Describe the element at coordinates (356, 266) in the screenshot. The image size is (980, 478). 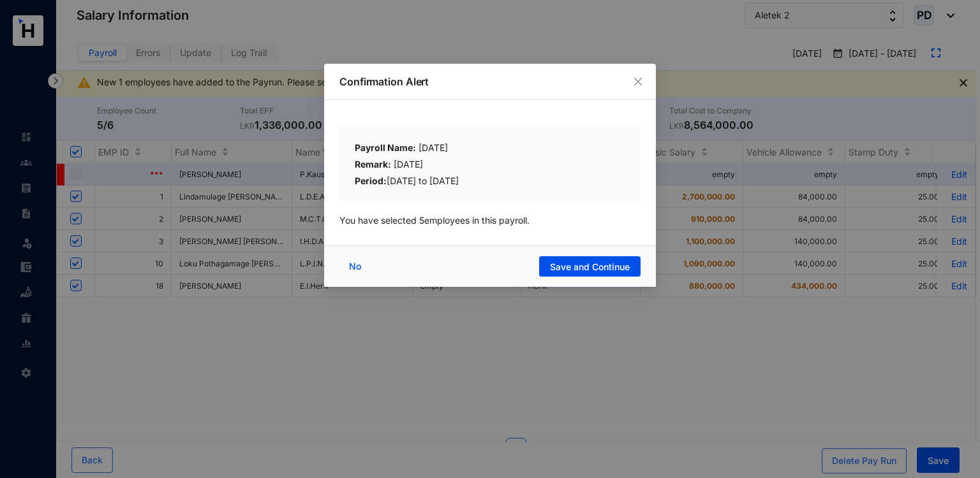
I see `button: No` at that location.